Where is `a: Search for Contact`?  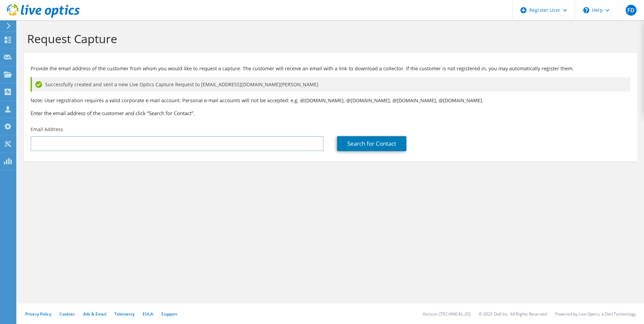
a: Search for Contact is located at coordinates (371, 144).